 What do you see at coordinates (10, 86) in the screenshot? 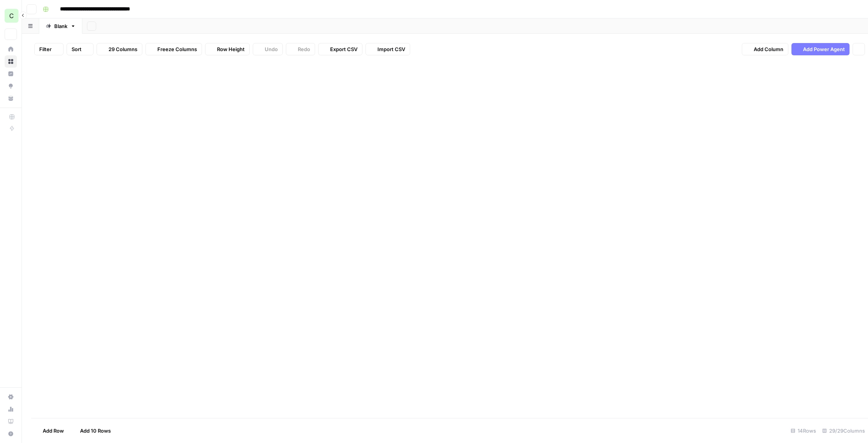
I see `a: Opportunities` at bounding box center [10, 86].